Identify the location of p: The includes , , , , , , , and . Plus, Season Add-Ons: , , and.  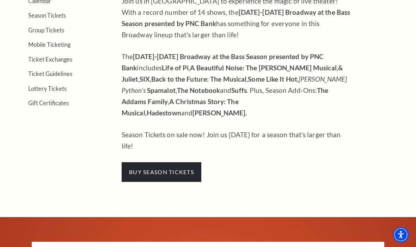
(236, 85).